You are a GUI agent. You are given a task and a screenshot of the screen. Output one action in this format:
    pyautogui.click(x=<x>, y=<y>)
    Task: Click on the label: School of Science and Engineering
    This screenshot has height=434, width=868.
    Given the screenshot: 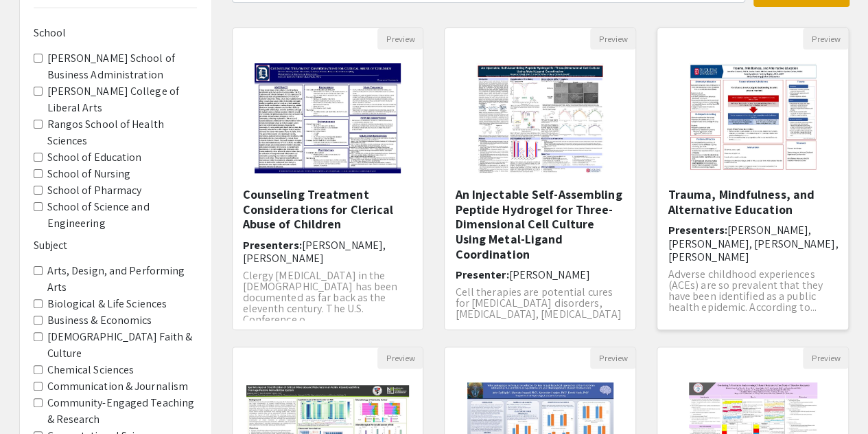 What is the action you would take?
    pyautogui.click(x=122, y=215)
    